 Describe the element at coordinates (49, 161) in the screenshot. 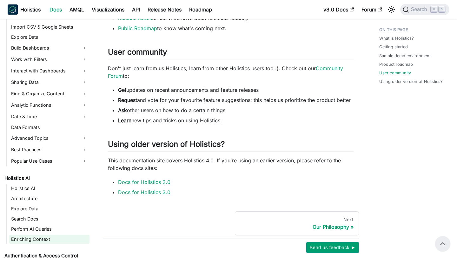

I see `a: Popular Use Cases` at that location.